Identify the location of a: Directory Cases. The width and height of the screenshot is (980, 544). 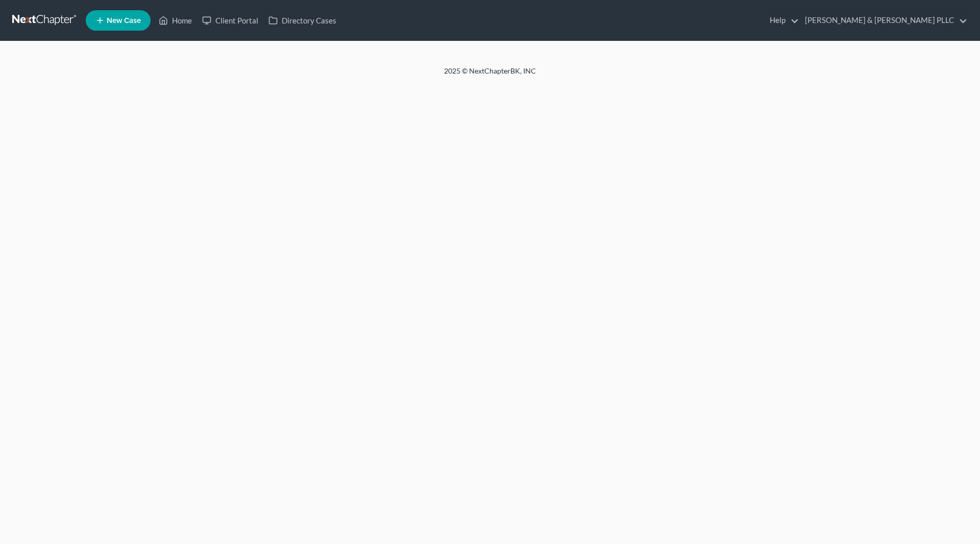
(302, 20).